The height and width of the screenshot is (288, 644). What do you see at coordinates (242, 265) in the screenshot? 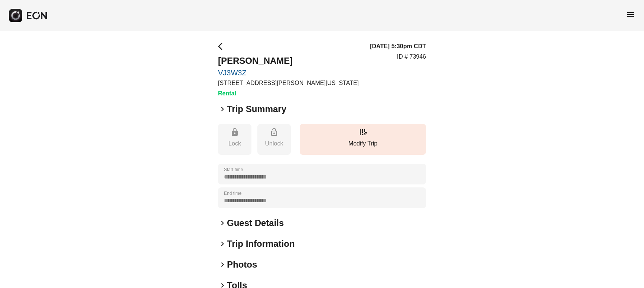
I see `h2: Photos` at bounding box center [242, 265].